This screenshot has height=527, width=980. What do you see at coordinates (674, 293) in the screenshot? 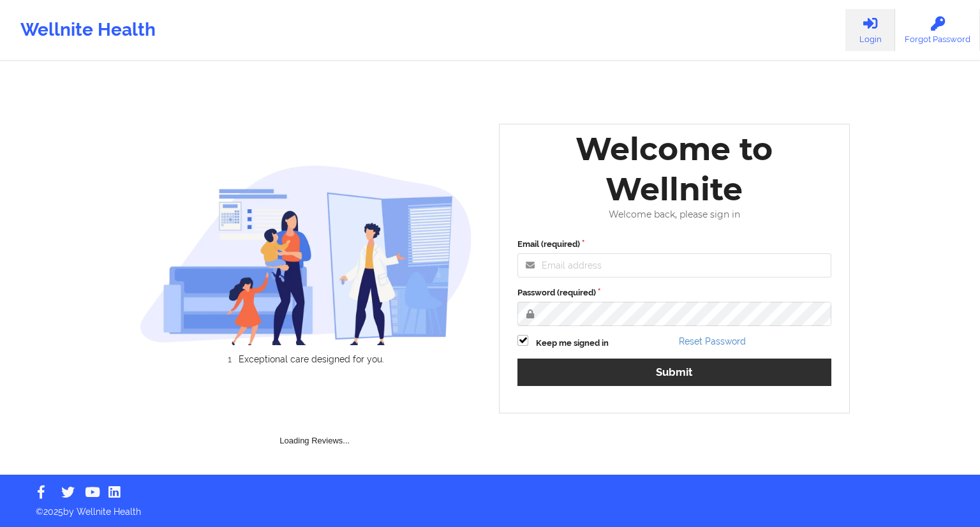
I see `label: Password (required)` at bounding box center [674, 293].